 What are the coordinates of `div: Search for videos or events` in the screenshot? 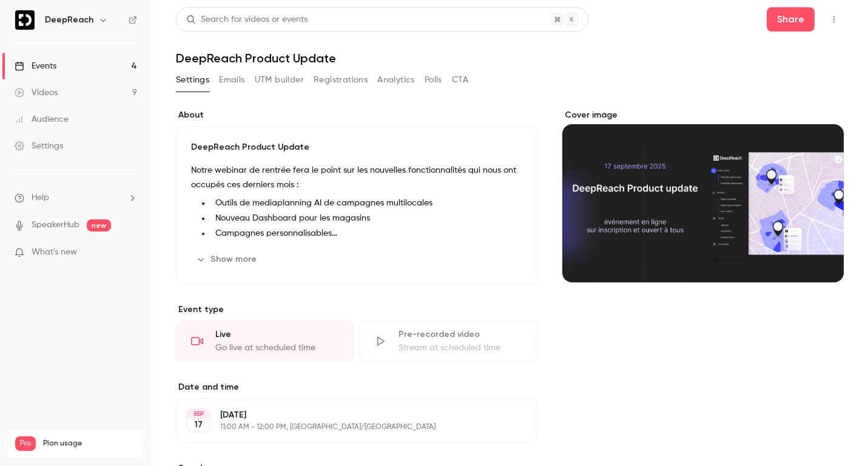 It's located at (247, 20).